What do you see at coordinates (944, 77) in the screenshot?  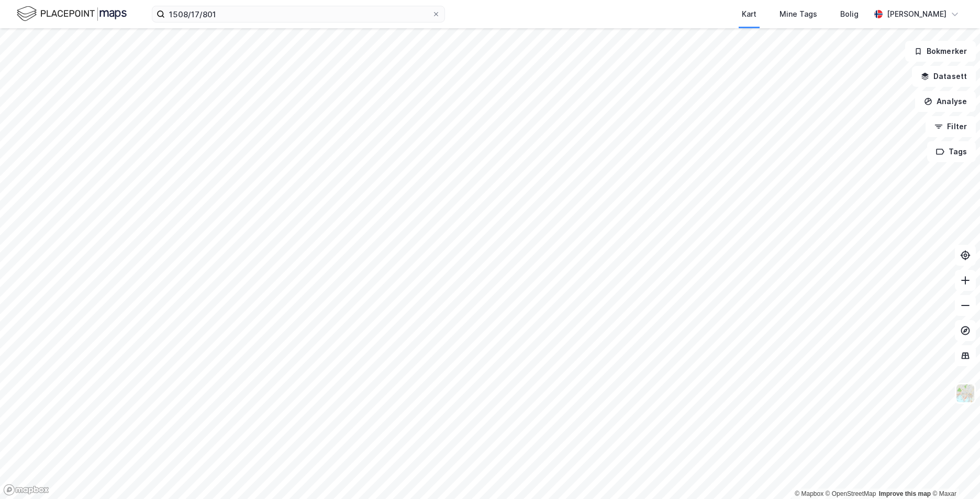 I see `button: Datasett` at bounding box center [944, 77].